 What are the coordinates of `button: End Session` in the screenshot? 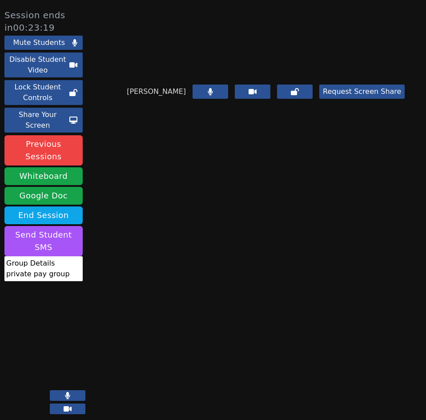 It's located at (44, 215).